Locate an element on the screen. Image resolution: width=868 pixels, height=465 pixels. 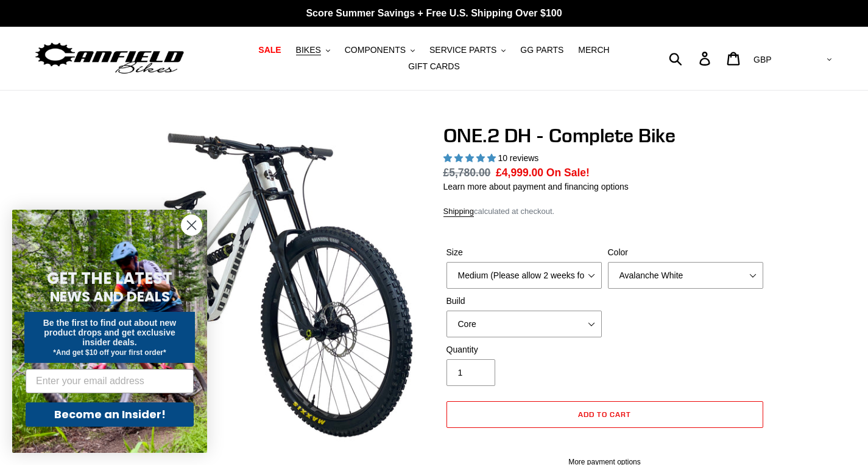
span: GG PARTS is located at coordinates (541, 50).